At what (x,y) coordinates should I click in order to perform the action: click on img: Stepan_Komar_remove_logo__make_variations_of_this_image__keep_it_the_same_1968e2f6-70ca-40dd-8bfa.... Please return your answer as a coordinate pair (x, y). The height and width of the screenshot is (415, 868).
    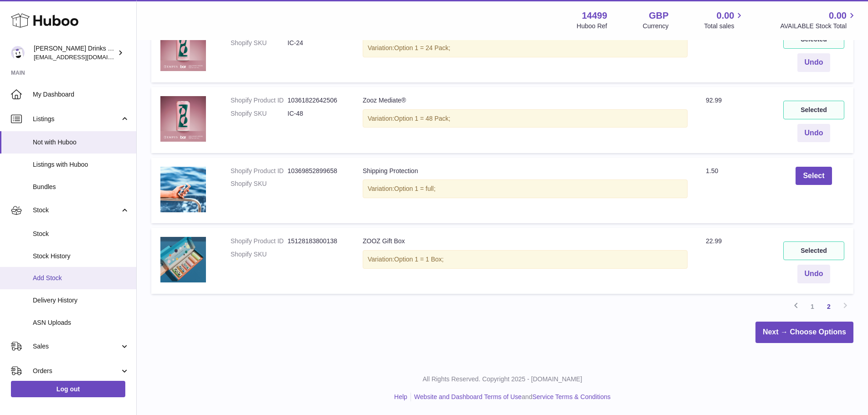
    Looking at the image, I should click on (183, 260).